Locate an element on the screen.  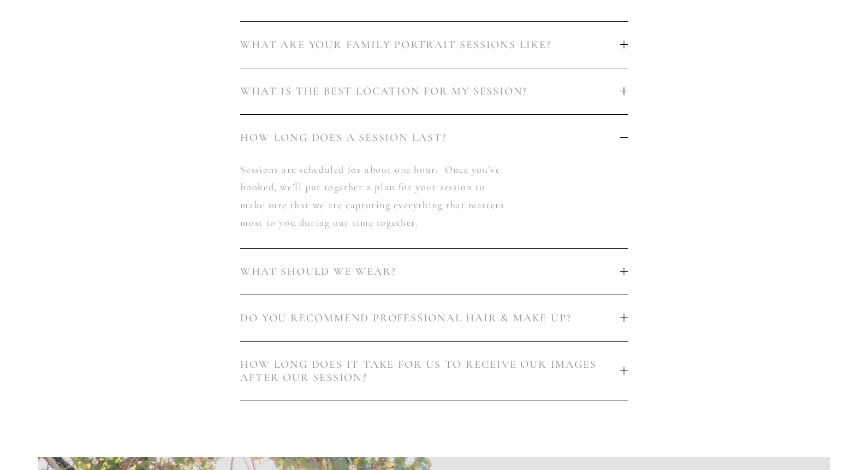
div: HOW LONG DOES A SESSION LAST? is located at coordinates (433, 204).